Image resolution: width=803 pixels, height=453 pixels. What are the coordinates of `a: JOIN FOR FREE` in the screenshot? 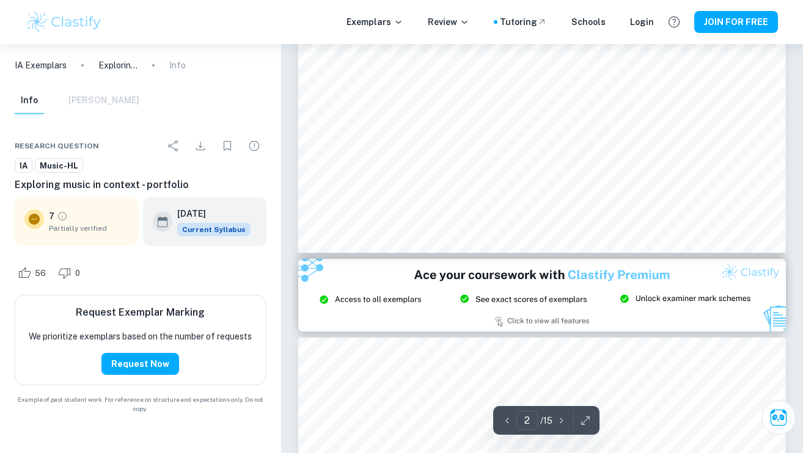 It's located at (736, 22).